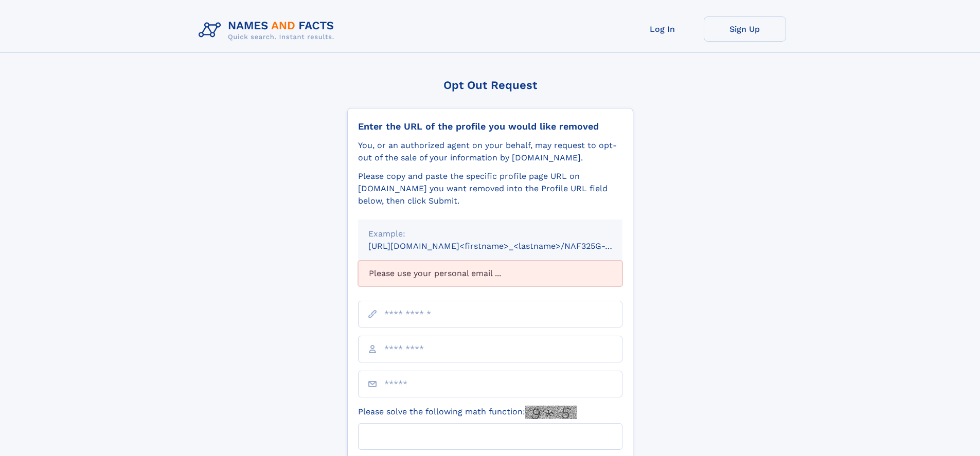  What do you see at coordinates (490, 85) in the screenshot?
I see `div: Opt Out Request` at bounding box center [490, 85].